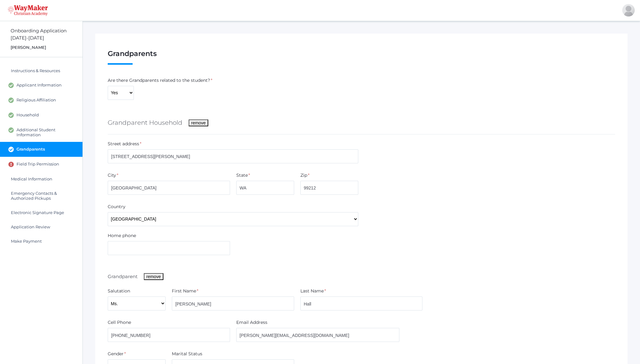 The image size is (640, 364). I want to click on span: Additional Student Information, so click(46, 132).